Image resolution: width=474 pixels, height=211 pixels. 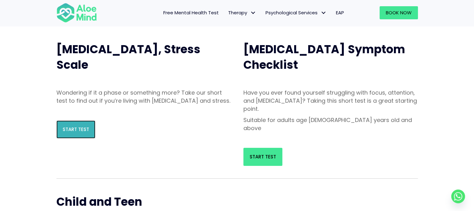 I want to click on span: EAP, so click(x=340, y=12).